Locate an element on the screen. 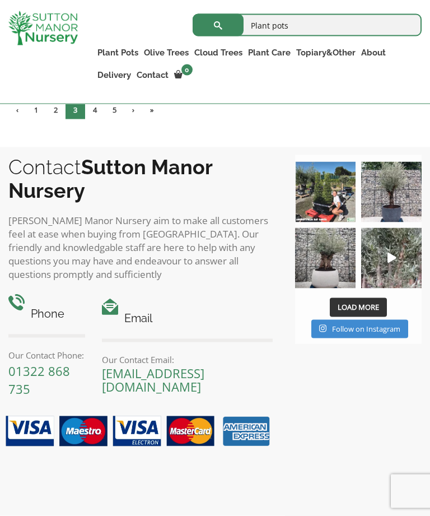 Image resolution: width=430 pixels, height=516 pixels. span: Load More is located at coordinates (359, 307).